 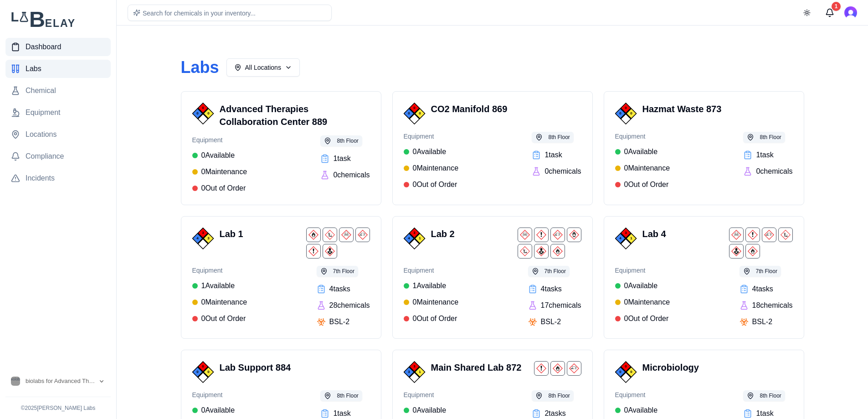 What do you see at coordinates (58, 156) in the screenshot?
I see `a: Compliance` at bounding box center [58, 156].